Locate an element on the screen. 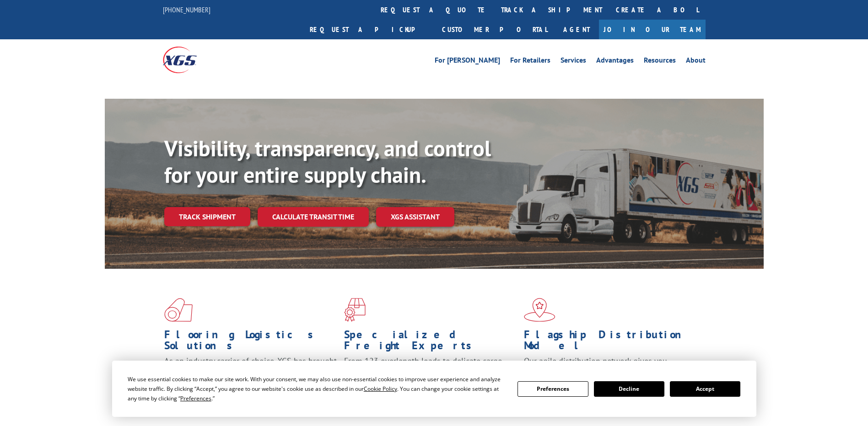  a: For Retailers is located at coordinates (531, 61).